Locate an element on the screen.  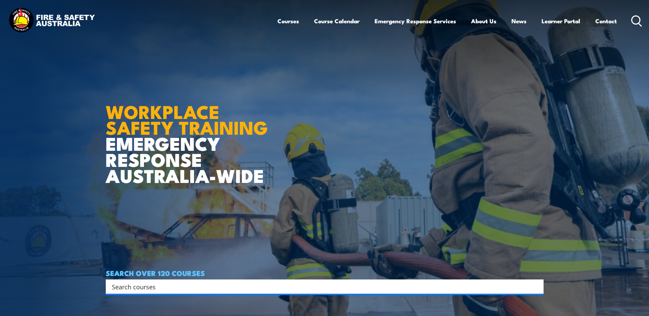
a: Learner Portal is located at coordinates (561, 21).